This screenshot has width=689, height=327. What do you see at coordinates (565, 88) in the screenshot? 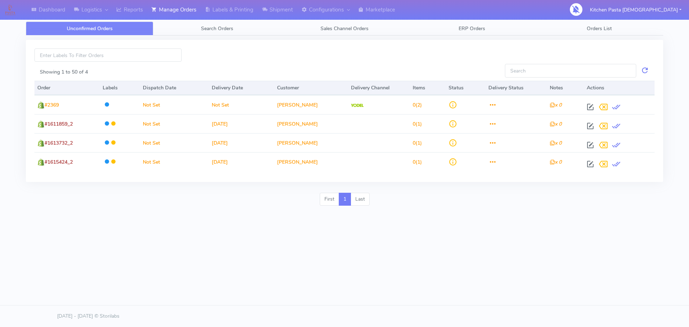
I see `th: Notes` at bounding box center [565, 88].